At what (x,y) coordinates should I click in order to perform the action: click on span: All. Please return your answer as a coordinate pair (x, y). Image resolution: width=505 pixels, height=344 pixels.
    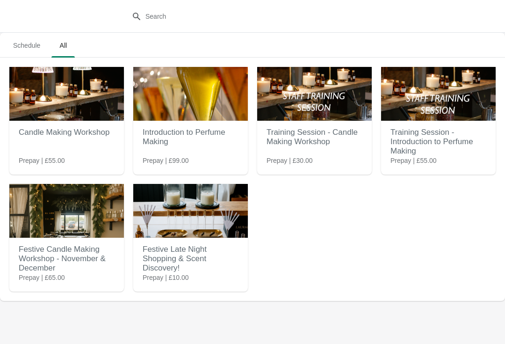
    Looking at the image, I should click on (63, 45).